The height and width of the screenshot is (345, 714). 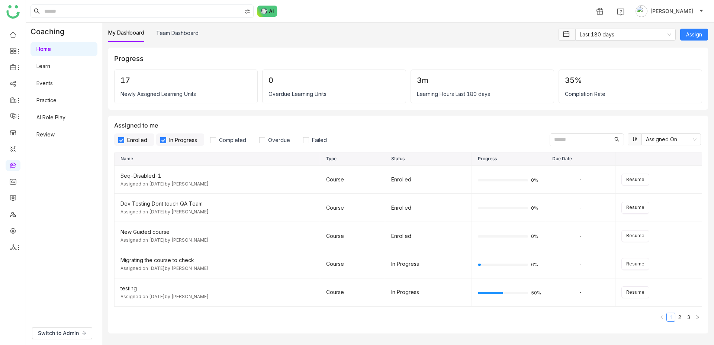 I want to click on th: Name, so click(x=217, y=159).